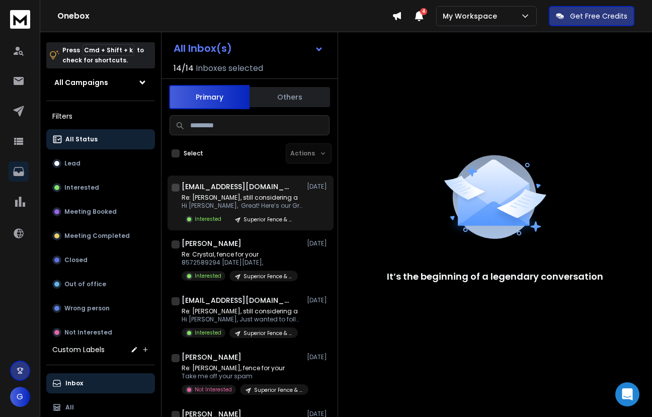 Image resolution: width=652 pixels, height=417 pixels. What do you see at coordinates (290, 97) in the screenshot?
I see `button: Others` at bounding box center [290, 97].